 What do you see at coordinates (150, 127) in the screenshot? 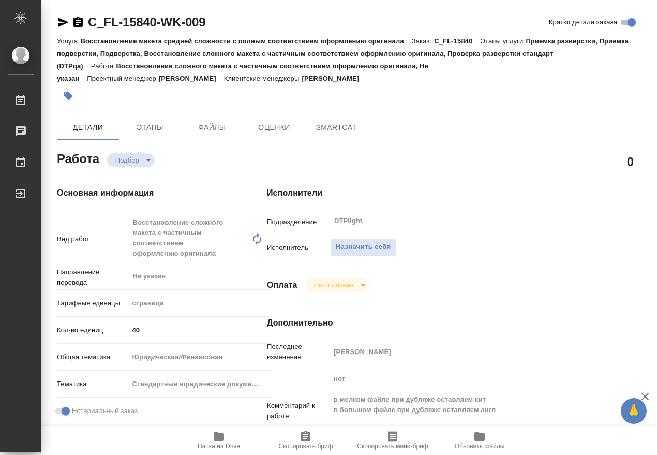
I see `span: Этапы` at bounding box center [150, 127].